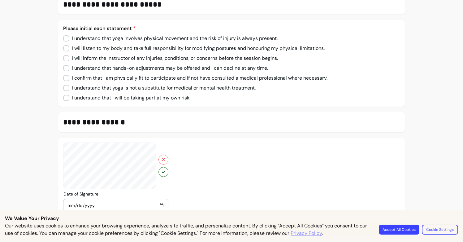  I want to click on input: I understand that I will be taking part at my own risk., so click(129, 98).